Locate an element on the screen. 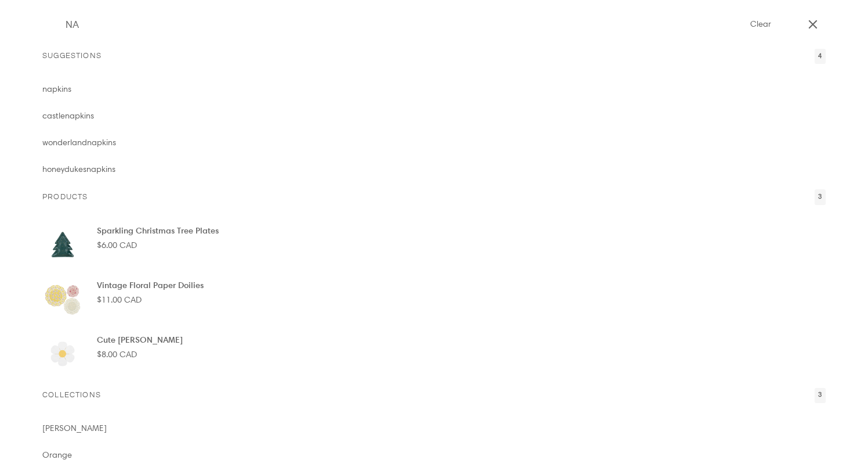 The width and height of the screenshot is (868, 460). span: castle is located at coordinates (54, 116).